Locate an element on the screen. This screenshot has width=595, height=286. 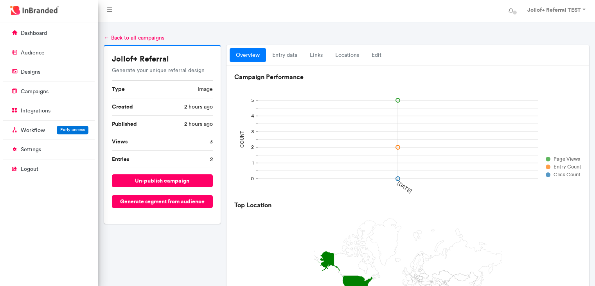
h6: Top Location is located at coordinates (408, 205).